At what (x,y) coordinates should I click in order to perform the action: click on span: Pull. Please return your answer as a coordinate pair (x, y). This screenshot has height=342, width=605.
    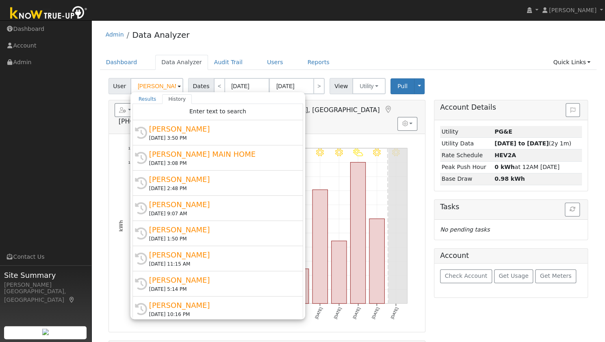
    Looking at the image, I should click on (402, 86).